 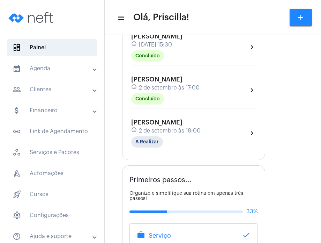 What do you see at coordinates (160, 235) in the screenshot?
I see `span: Serviço` at bounding box center [160, 235].